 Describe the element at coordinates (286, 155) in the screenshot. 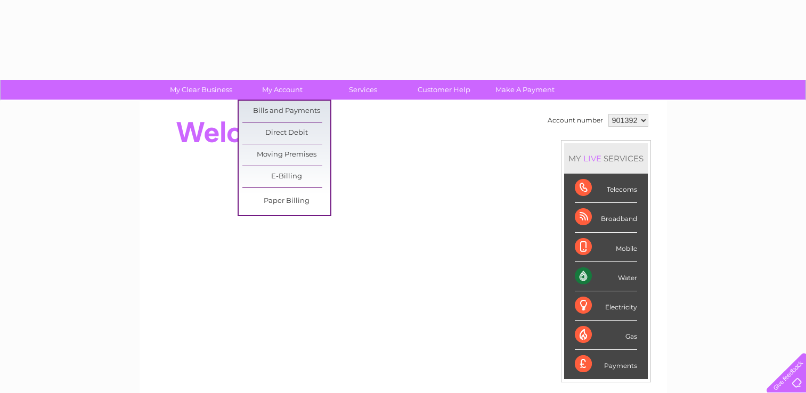

I see `a: Moving Premises` at that location.